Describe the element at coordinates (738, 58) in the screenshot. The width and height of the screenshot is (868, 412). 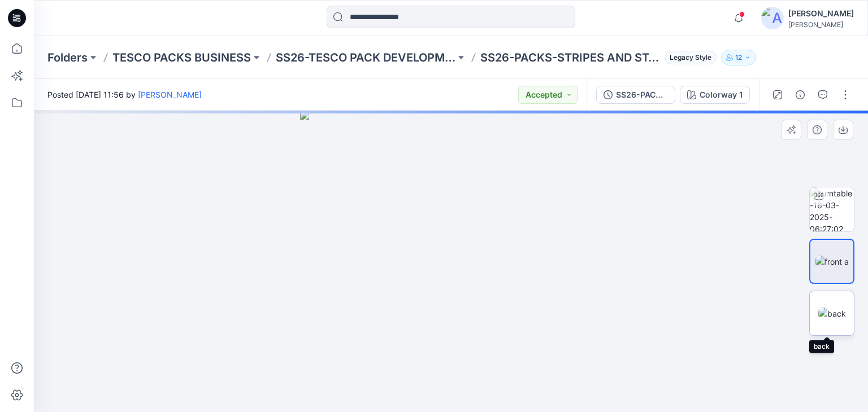
I see `button: 12` at that location.